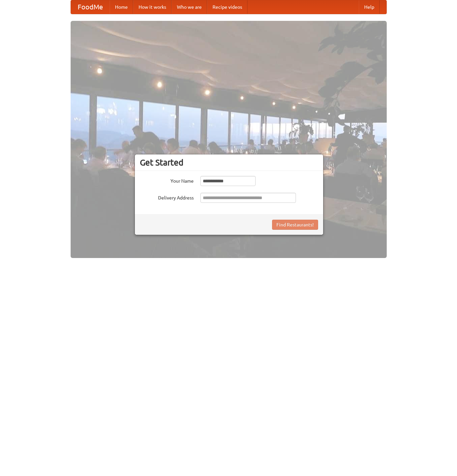  Describe the element at coordinates (189, 7) in the screenshot. I see `a: Who we are` at that location.